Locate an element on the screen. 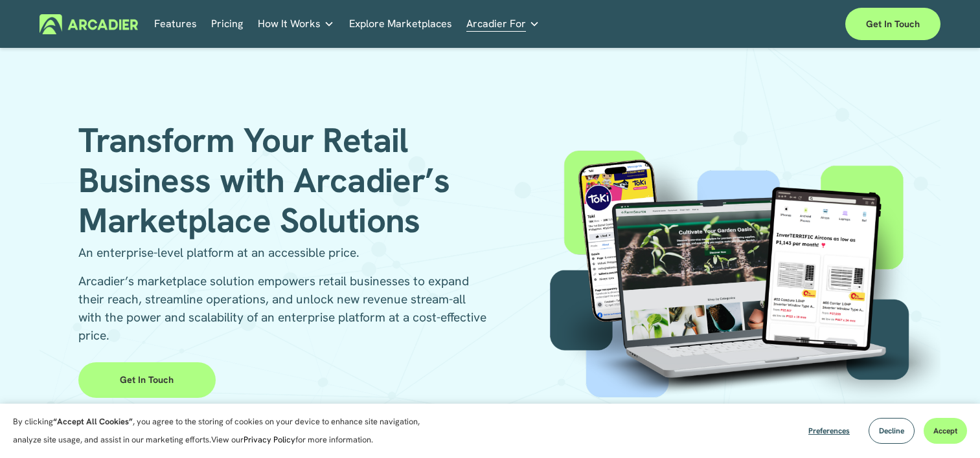  a: Pricing is located at coordinates (227, 24).